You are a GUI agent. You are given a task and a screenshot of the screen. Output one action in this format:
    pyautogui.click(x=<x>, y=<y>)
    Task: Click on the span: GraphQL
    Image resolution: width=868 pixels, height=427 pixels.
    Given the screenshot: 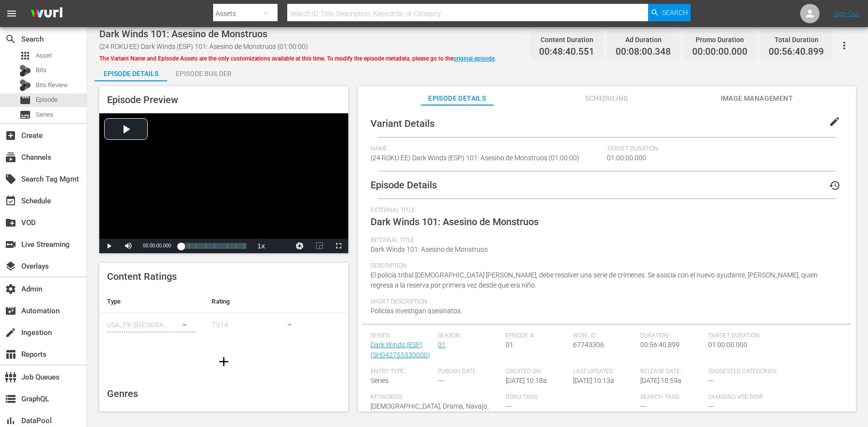 What is the action you would take?
    pyautogui.click(x=11, y=399)
    